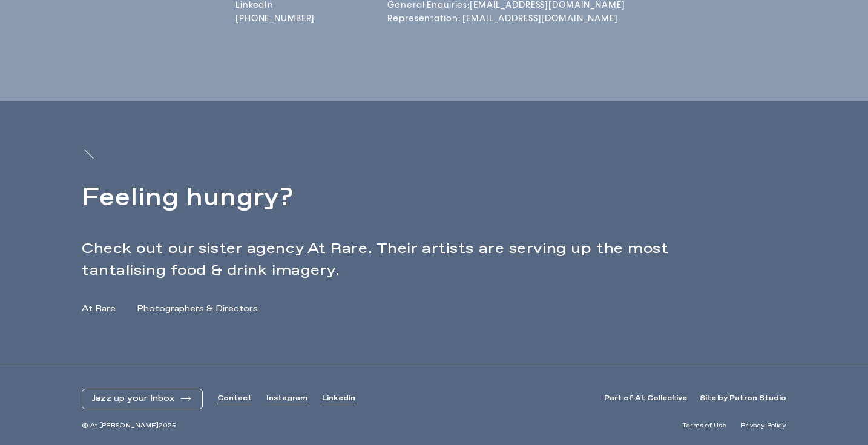 Image resolution: width=868 pixels, height=445 pixels. I want to click on button: Jazz up your Inbox, so click(143, 398).